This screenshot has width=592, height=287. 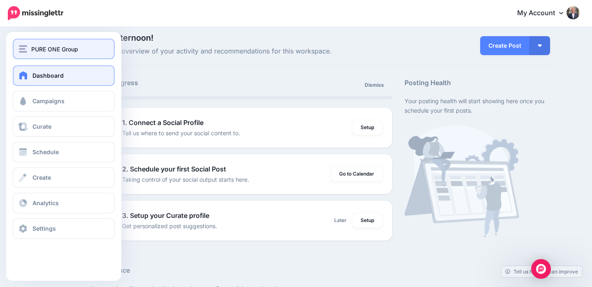 What do you see at coordinates (477, 83) in the screenshot?
I see `h5: Posting Health` at bounding box center [477, 83].